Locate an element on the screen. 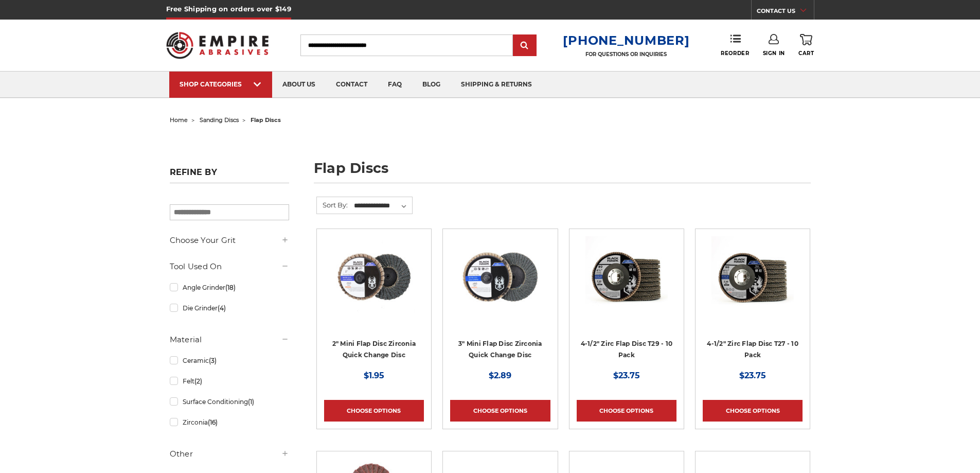  img: Empire Abrasives is located at coordinates (217, 45).